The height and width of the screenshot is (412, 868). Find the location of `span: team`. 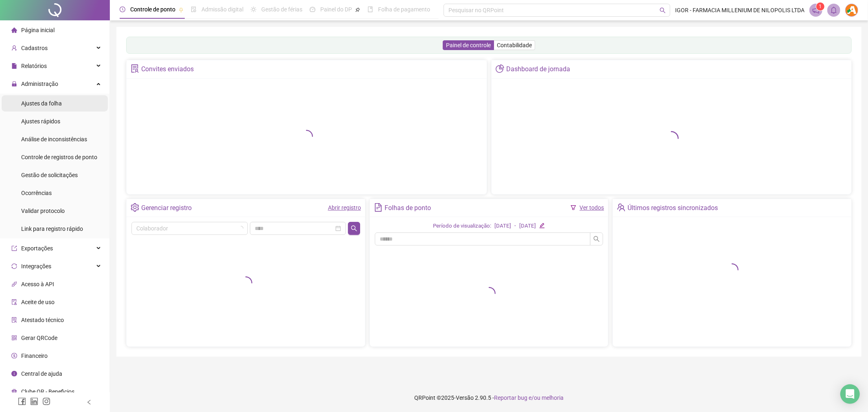

span: team is located at coordinates (621, 207).